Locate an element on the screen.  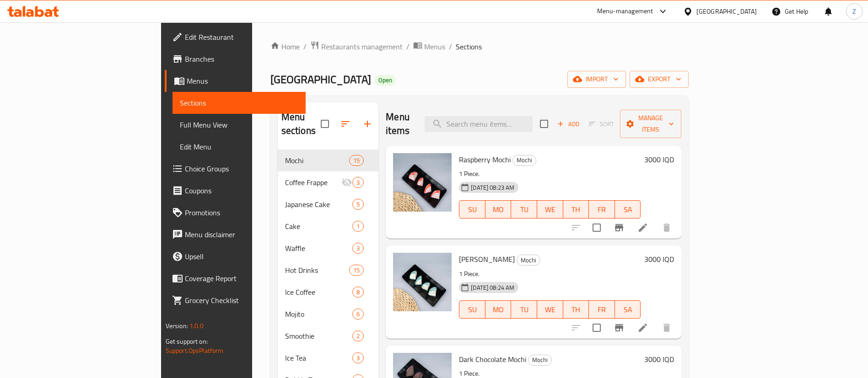
img: Oreo Mochi is located at coordinates (423, 282).